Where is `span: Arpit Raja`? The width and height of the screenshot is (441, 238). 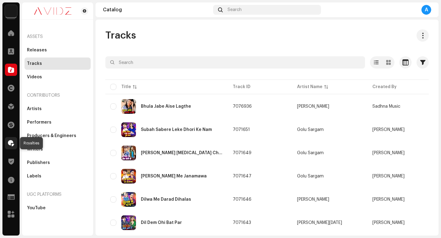 span: Arpit Raja is located at coordinates (330, 223).